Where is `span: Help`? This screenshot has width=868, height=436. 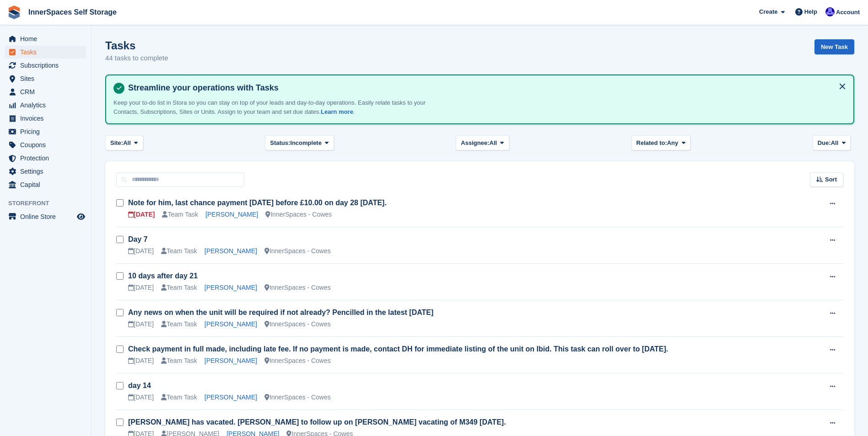
span: Help is located at coordinates (811, 12).